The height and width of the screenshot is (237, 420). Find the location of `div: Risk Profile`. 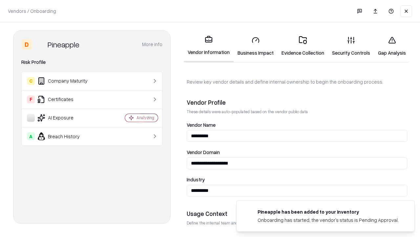

div: Risk Profile is located at coordinates (92, 62).